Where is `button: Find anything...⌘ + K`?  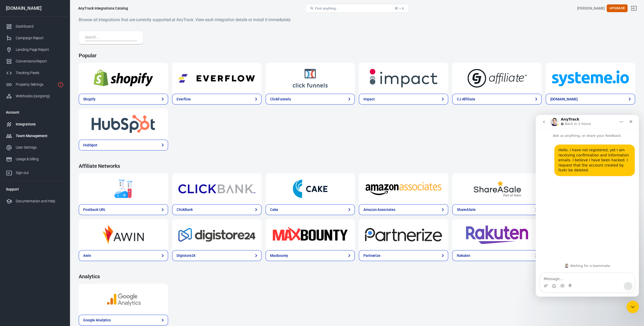
button: Find anything...⌘ + K is located at coordinates (357, 8).